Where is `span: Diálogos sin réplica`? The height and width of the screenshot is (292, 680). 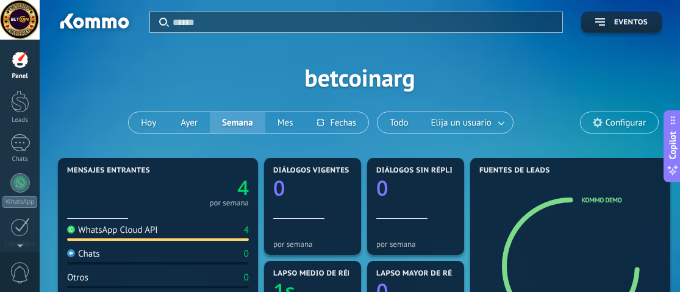 span: Diálogos sin réplica is located at coordinates (419, 171).